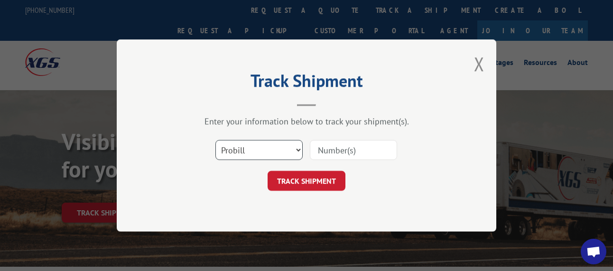  What do you see at coordinates (479, 64) in the screenshot?
I see `button: Close modal` at bounding box center [479, 64].